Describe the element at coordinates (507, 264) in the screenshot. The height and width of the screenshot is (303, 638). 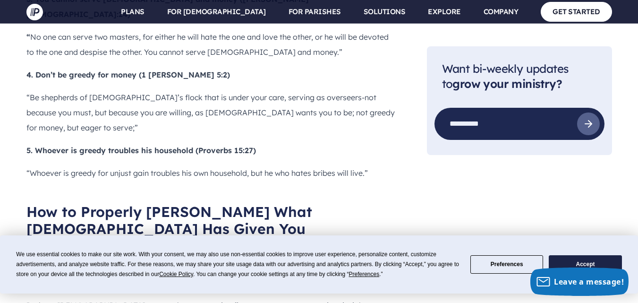
I see `button: Preferences` at that location.